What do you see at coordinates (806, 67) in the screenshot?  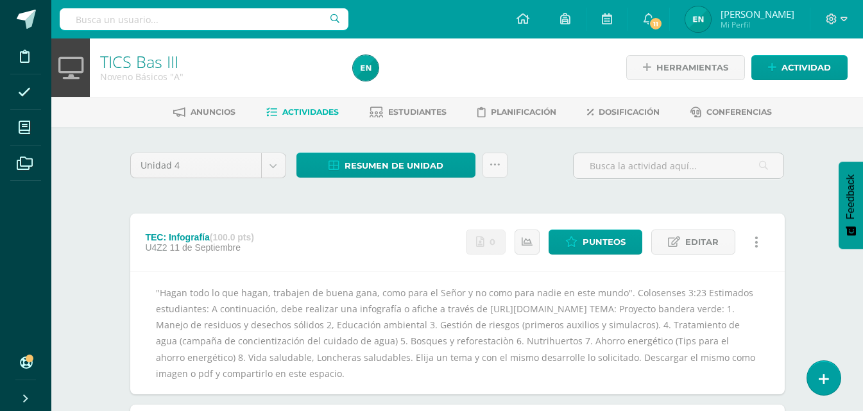 I see `span: Actividad` at bounding box center [806, 67].